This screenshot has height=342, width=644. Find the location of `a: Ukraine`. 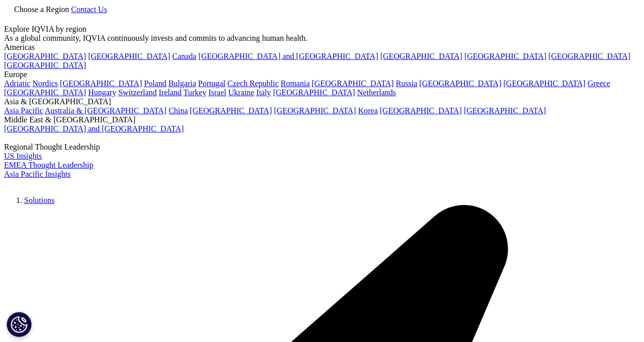

a: Ukraine is located at coordinates (242, 93).